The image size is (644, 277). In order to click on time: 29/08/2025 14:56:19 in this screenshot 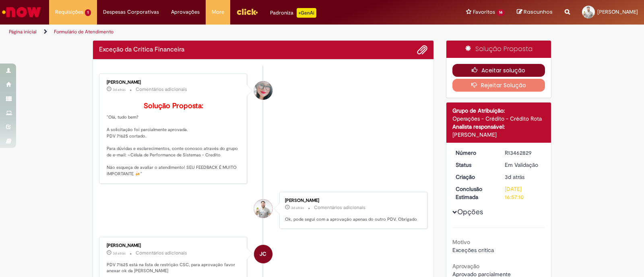, I will do `click(515, 177)`.